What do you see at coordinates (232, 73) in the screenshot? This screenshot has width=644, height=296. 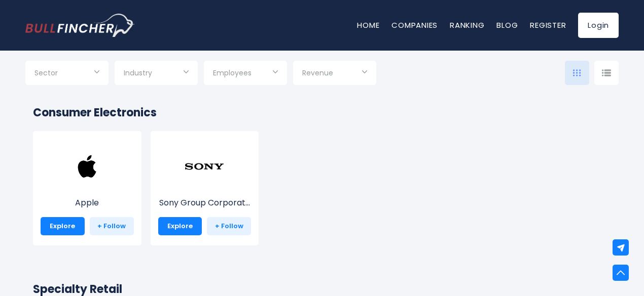 I see `span: Employees` at bounding box center [232, 73].